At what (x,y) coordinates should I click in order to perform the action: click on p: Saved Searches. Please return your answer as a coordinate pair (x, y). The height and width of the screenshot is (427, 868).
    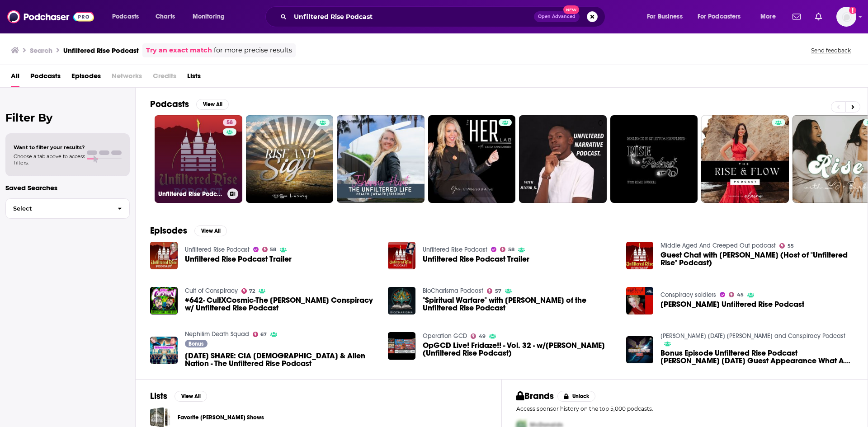
    Looking at the image, I should click on (68, 188).